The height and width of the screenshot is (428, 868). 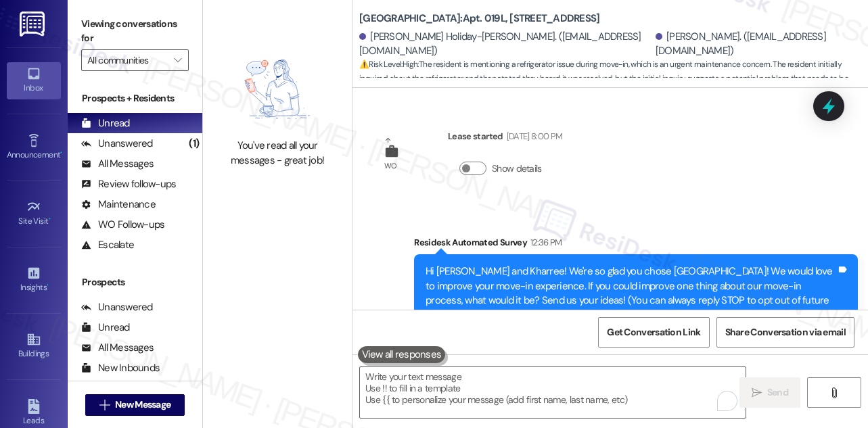 I want to click on div: Prospects + Residents, so click(x=135, y=98).